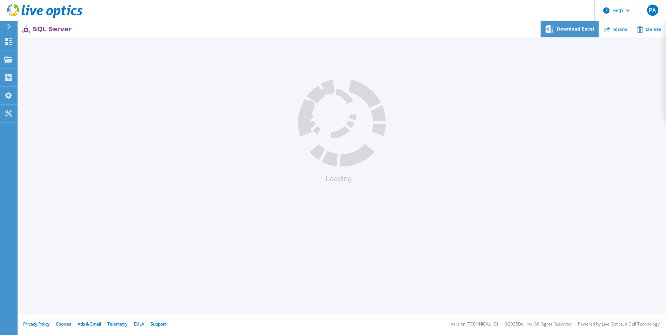  What do you see at coordinates (36, 324) in the screenshot?
I see `a: Privacy Policy` at bounding box center [36, 324].